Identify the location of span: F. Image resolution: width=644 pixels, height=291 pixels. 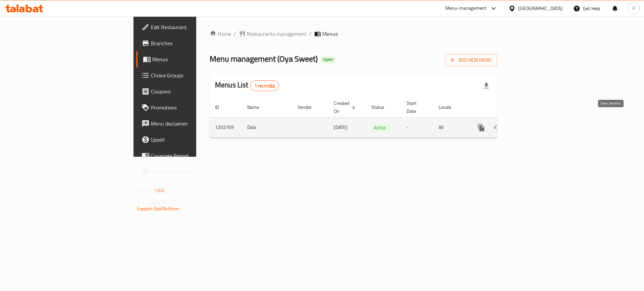
(633, 8).